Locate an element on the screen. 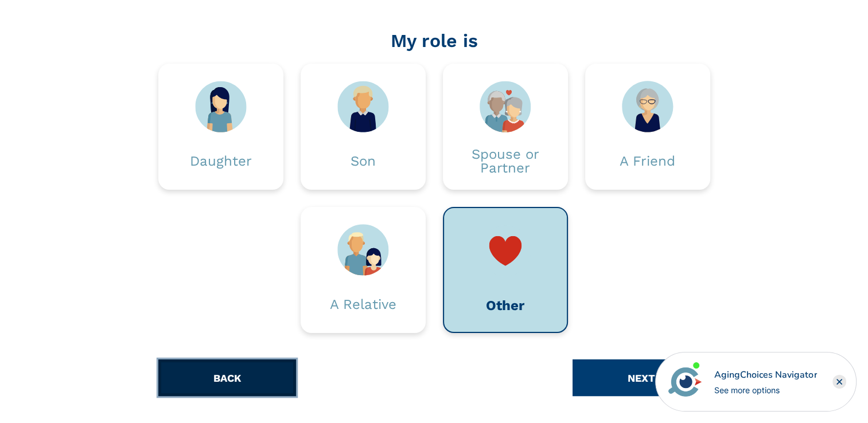 Image resolution: width=868 pixels, height=423 pixels. div: Daughter is located at coordinates (221, 161).